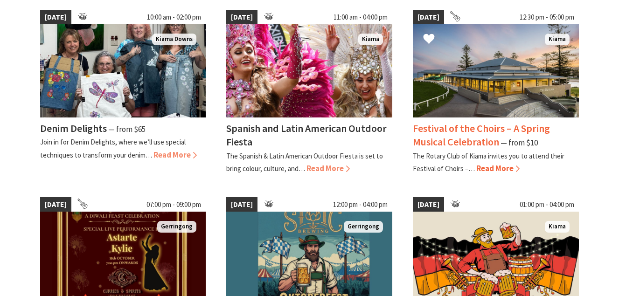  Describe the element at coordinates (489, 162) in the screenshot. I see `p: The Rotary Club of Kiama invites you to attend their Festival of Choirs –…` at that location.